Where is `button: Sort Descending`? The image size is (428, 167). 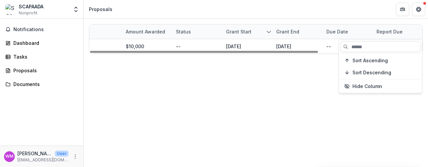 button: Sort Descending is located at coordinates (381, 73).